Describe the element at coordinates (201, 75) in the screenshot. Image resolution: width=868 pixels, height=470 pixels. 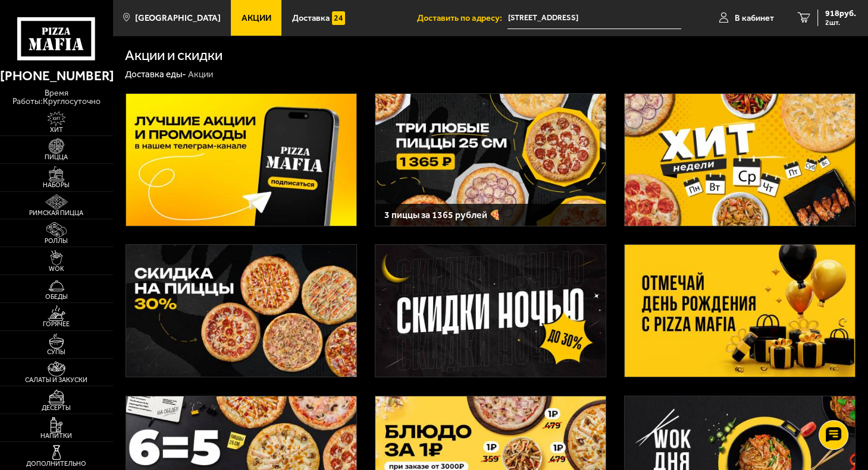
I see `div: Акции` at that location.